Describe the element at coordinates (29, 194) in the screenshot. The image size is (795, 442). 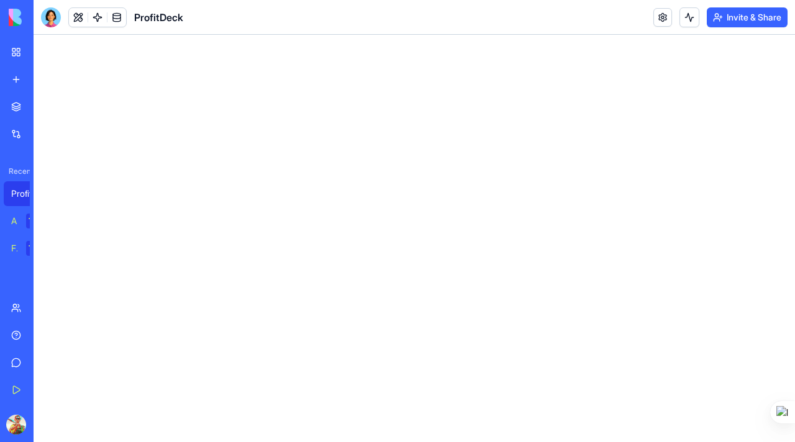
I see `a: ProfitDeck` at that location.